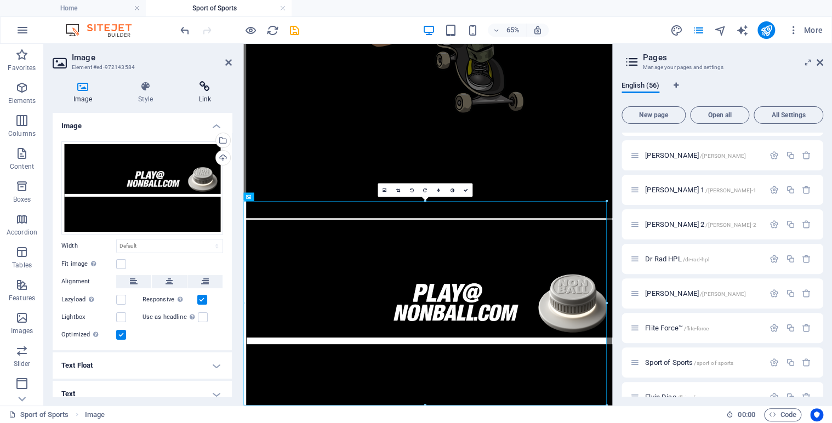 Image resolution: width=832 pixels, height=423 pixels. Describe the element at coordinates (703, 362) in the screenshot. I see `div: Sport of Sports/sport-of-sports` at that location.